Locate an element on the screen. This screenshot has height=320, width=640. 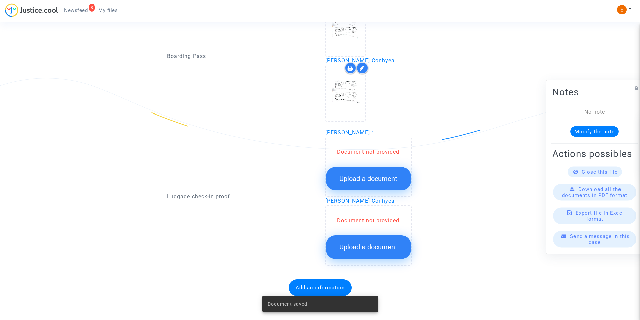
p: Boarding Pass is located at coordinates (241, 56).